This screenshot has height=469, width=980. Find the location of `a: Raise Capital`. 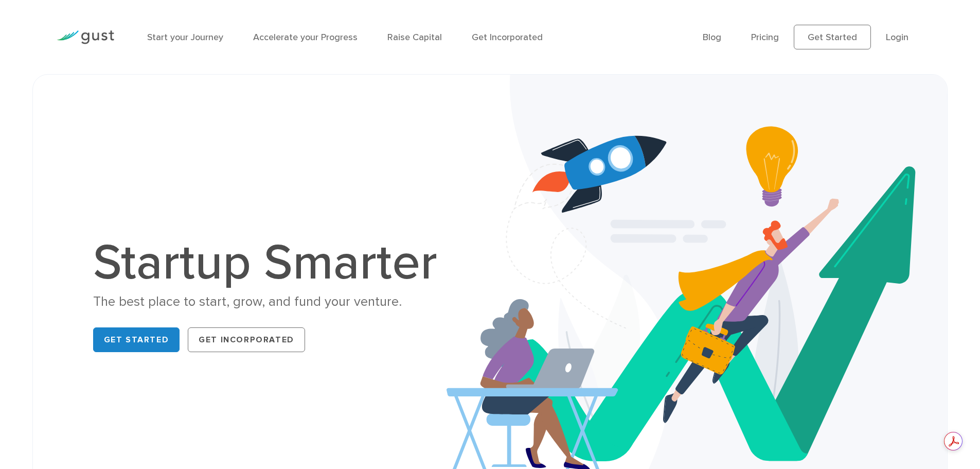

a: Raise Capital is located at coordinates (415, 37).